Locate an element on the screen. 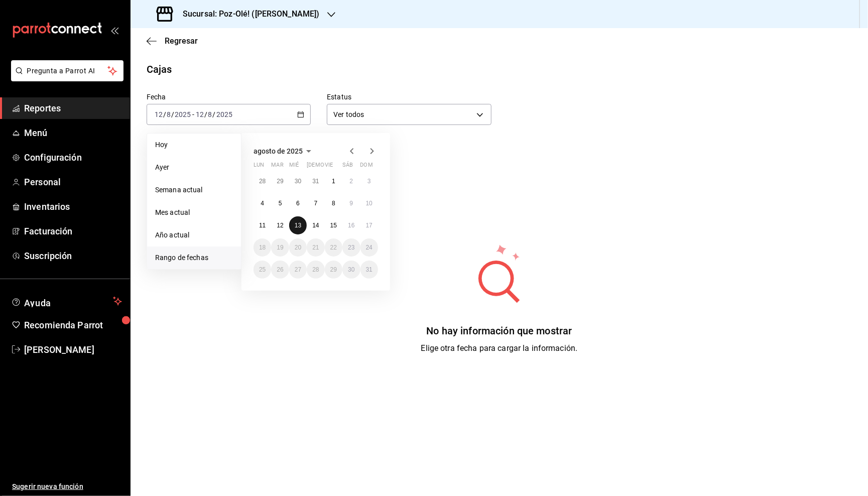  abbr: 31 de agosto de 2025 is located at coordinates (369, 270).